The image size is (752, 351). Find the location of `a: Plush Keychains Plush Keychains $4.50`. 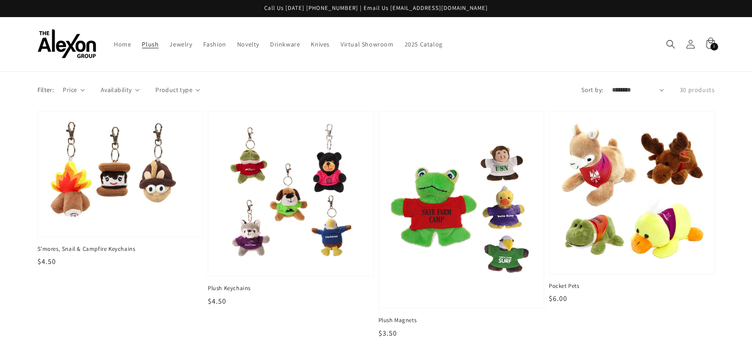

a: Plush Keychains Plush Keychains $4.50 is located at coordinates (291, 209).